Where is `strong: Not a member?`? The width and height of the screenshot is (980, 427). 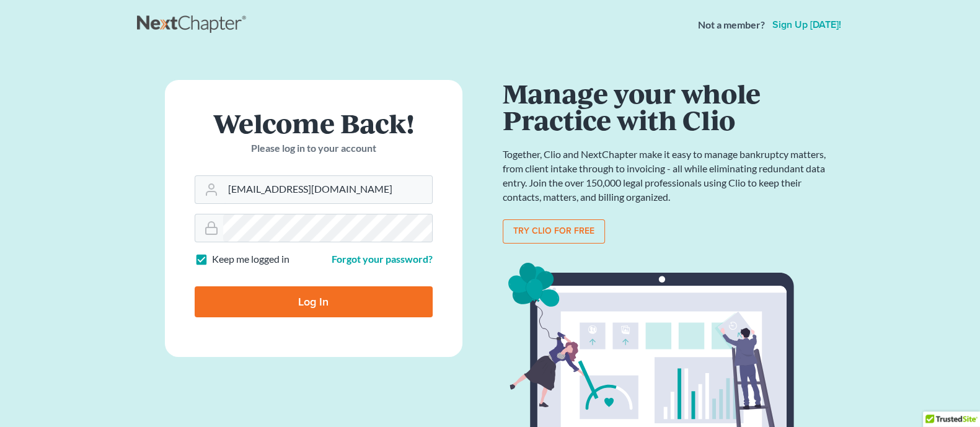
strong: Not a member? is located at coordinates (732, 25).